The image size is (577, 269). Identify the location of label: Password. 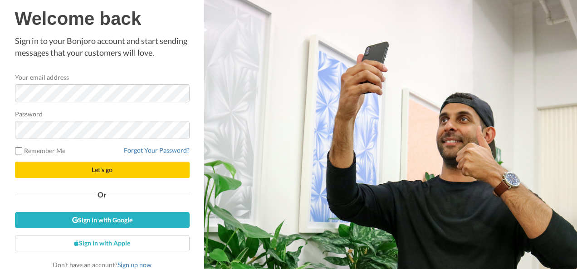
(29, 114).